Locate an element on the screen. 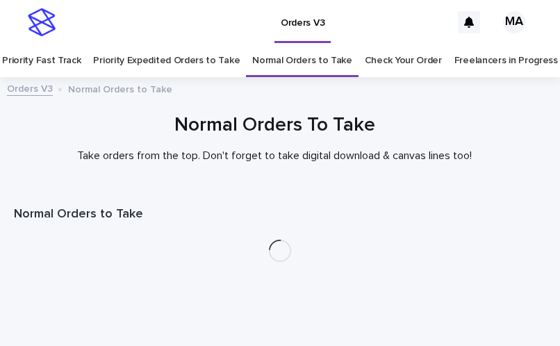 The image size is (560, 346). a: Normal Orders to Take is located at coordinates (302, 60).